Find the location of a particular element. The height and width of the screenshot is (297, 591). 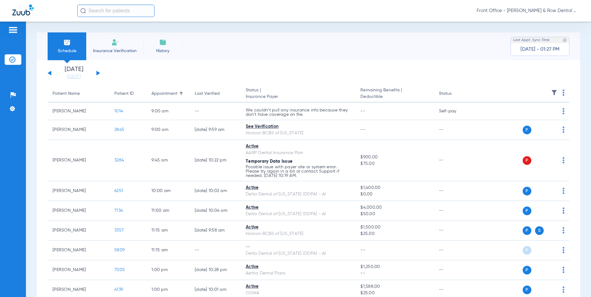

span: Schedule is located at coordinates (67, 51).